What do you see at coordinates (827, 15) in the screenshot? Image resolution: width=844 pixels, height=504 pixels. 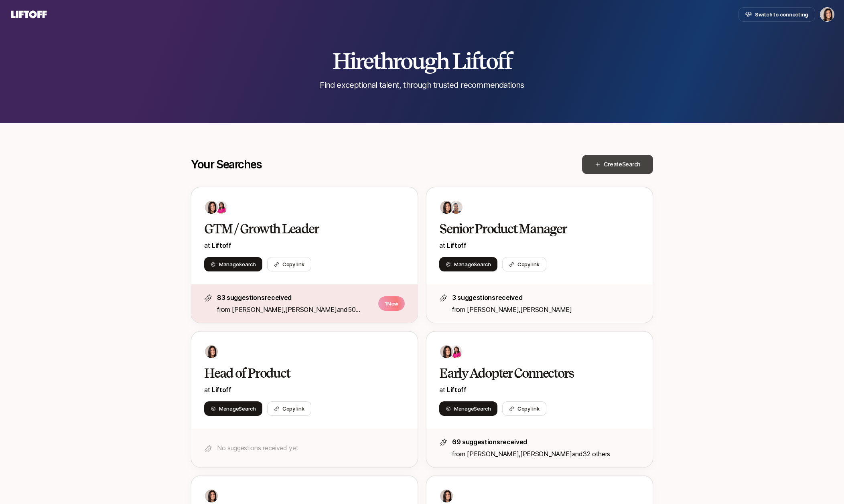 I see `img: Eleanor Morgan` at bounding box center [827, 15].